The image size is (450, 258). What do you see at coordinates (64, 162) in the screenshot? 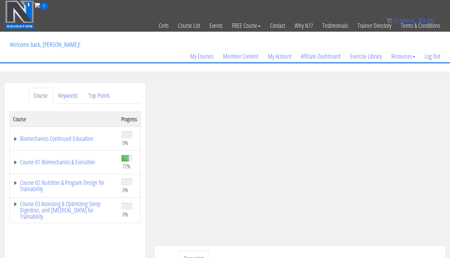
I see `a: Course 01 Biomechanics & Execution` at bounding box center [64, 162].